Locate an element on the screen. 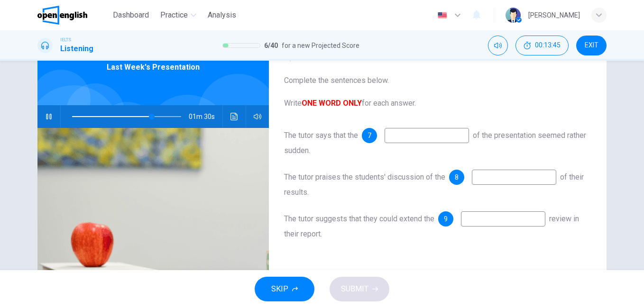  button: SKIP is located at coordinates (285, 289).